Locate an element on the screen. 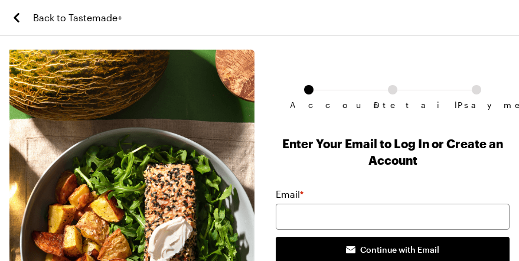 This screenshot has width=519, height=261. span: Payment is located at coordinates (476, 105).